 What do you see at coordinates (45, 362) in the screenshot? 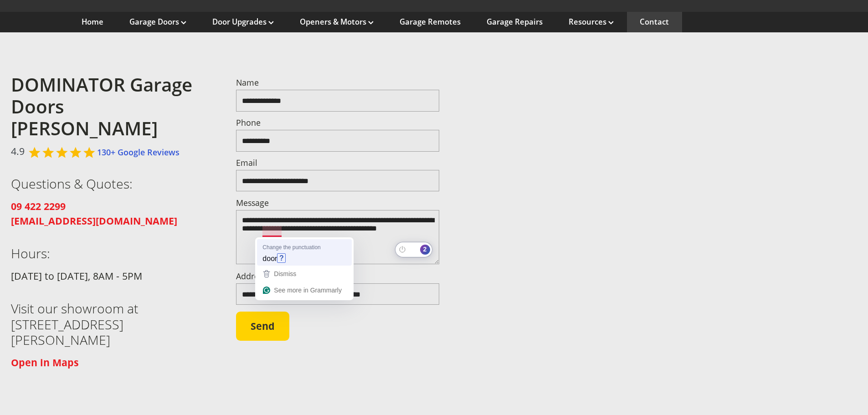
I see `strong: Open in Maps` at bounding box center [45, 362].